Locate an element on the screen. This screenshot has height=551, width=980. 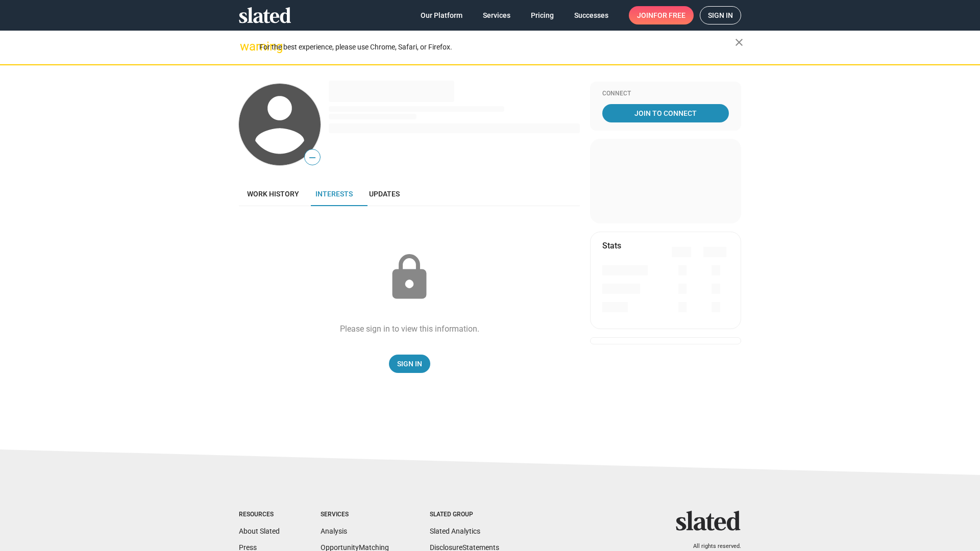
a: Interests is located at coordinates (333, 194).